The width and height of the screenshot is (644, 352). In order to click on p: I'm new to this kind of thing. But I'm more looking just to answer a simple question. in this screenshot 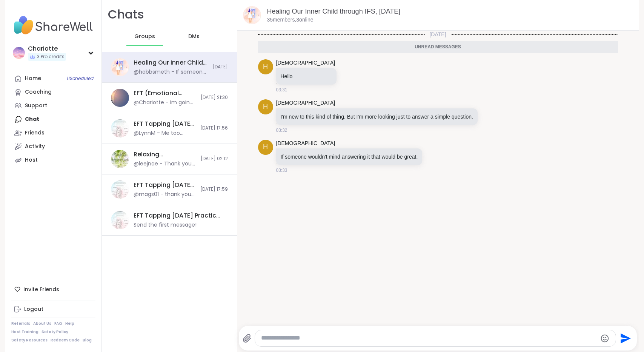, I will do `click(377, 117)`.